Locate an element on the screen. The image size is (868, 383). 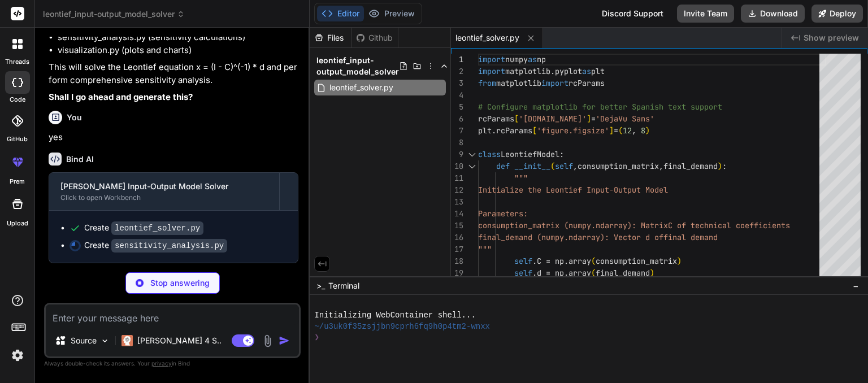
button: Invite Team is located at coordinates (705, 14).